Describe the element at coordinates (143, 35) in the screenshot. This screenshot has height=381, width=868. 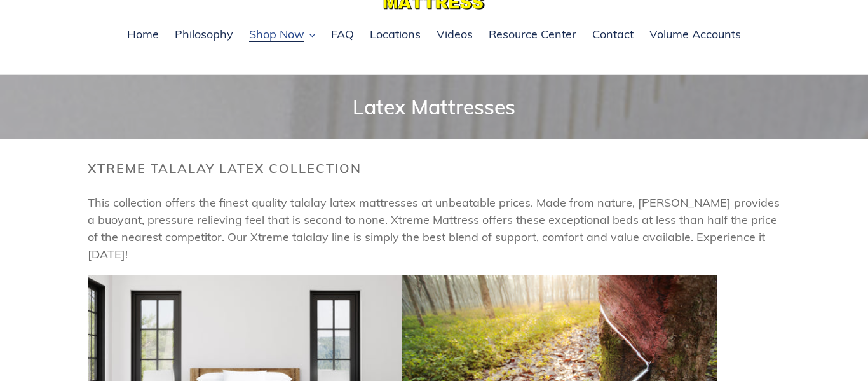
I see `a: Home` at that location.